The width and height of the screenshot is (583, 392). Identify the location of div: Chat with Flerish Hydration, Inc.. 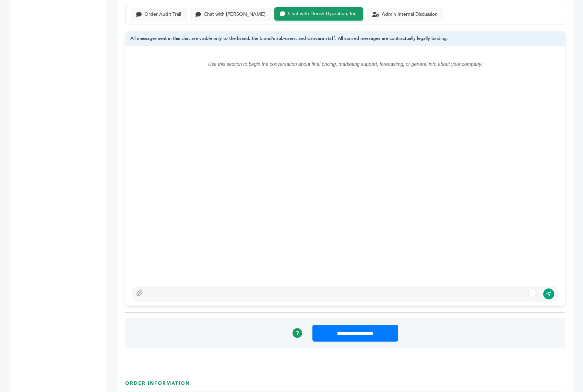
(323, 14).